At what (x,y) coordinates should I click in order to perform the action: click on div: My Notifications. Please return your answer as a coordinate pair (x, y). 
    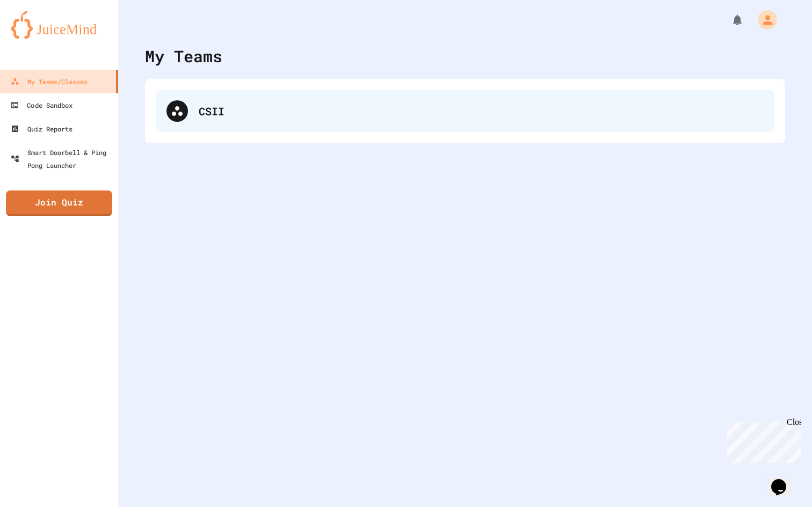
    Looking at the image, I should click on (728, 20).